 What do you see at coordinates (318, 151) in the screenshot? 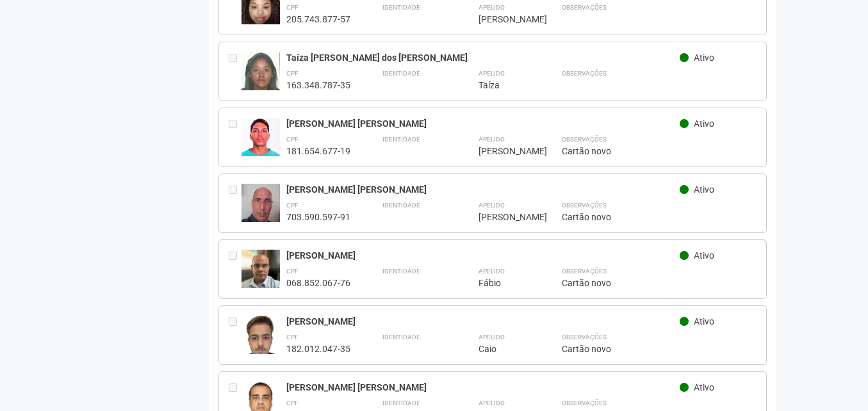
I see `div: 181.654.677-19` at bounding box center [318, 151].